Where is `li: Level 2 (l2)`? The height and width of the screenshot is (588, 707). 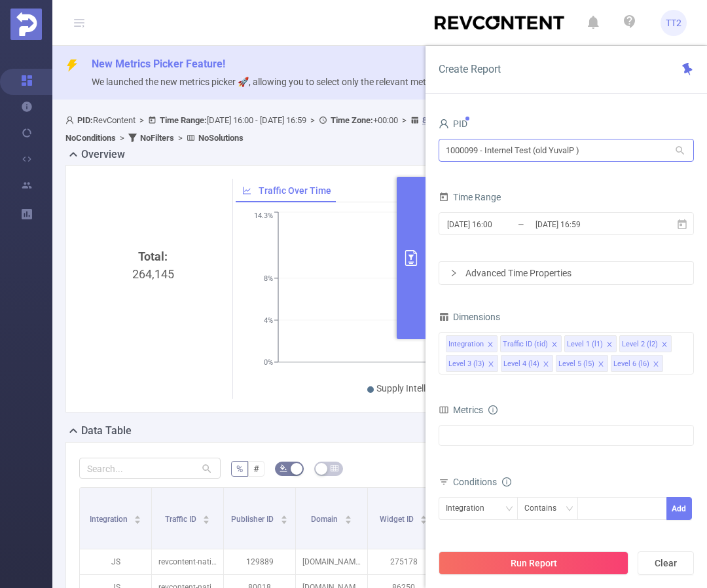
li: Level 2 (l2) is located at coordinates (645, 344).